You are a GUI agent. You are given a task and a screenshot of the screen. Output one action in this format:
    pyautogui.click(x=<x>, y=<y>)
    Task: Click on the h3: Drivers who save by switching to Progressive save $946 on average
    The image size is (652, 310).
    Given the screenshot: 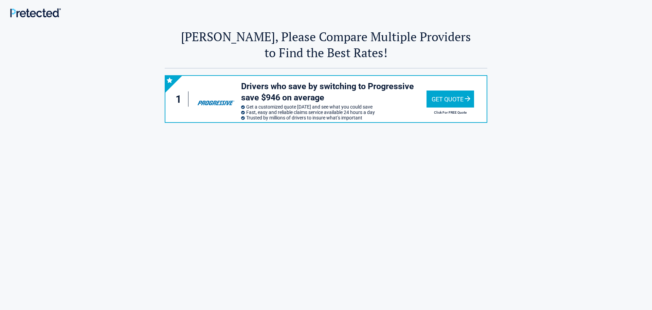 What is the action you would take?
    pyautogui.click(x=334, y=92)
    